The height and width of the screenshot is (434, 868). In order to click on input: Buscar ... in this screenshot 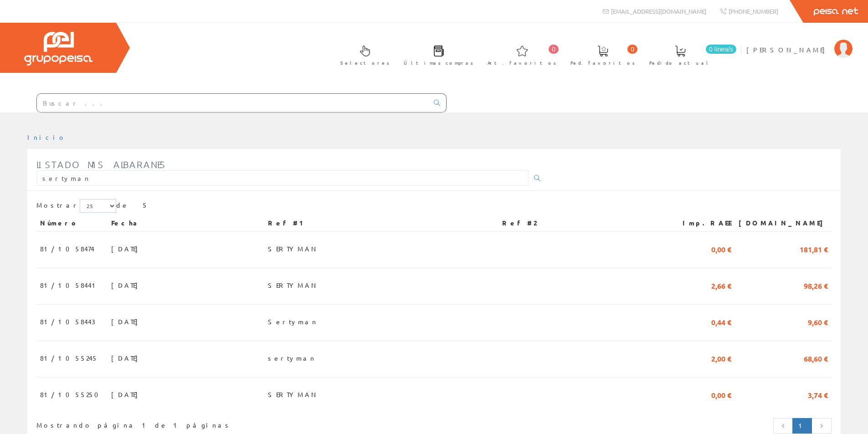, I will do `click(232, 102)`.